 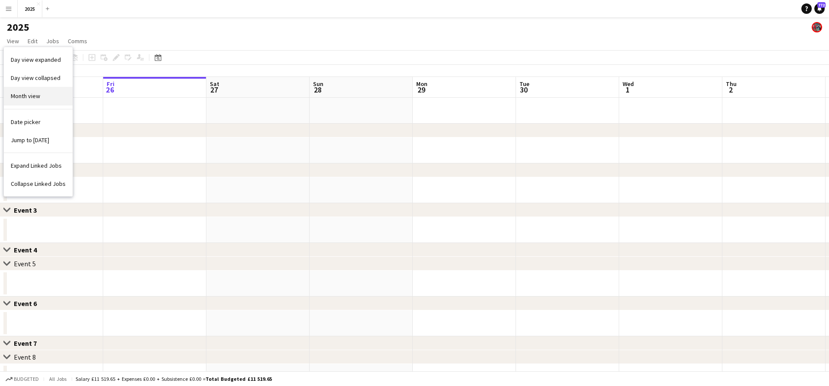 What do you see at coordinates (731, 84) in the screenshot?
I see `span: Thu` at bounding box center [731, 84].